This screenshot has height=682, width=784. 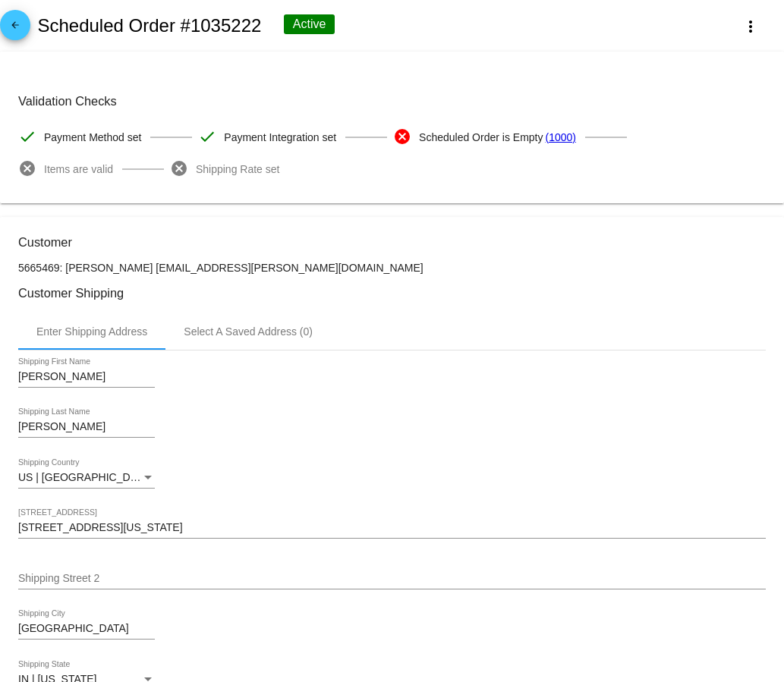 I want to click on mat-icon: arrow_back, so click(x=15, y=29).